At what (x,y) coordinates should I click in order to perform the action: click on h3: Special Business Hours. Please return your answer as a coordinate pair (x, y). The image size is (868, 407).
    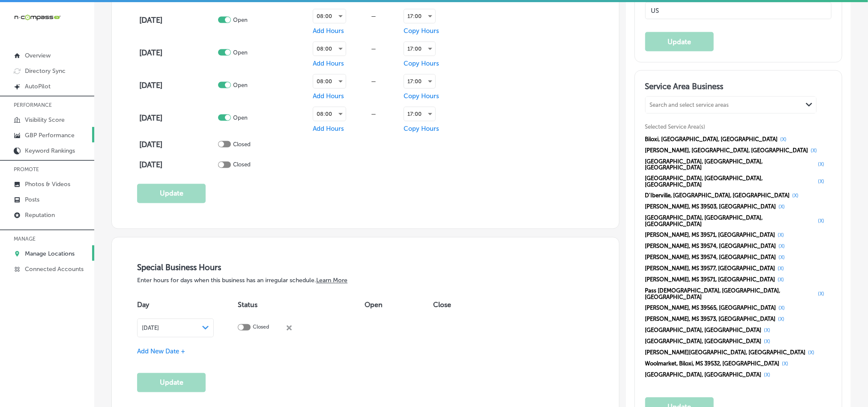
    Looking at the image, I should click on (365, 268).